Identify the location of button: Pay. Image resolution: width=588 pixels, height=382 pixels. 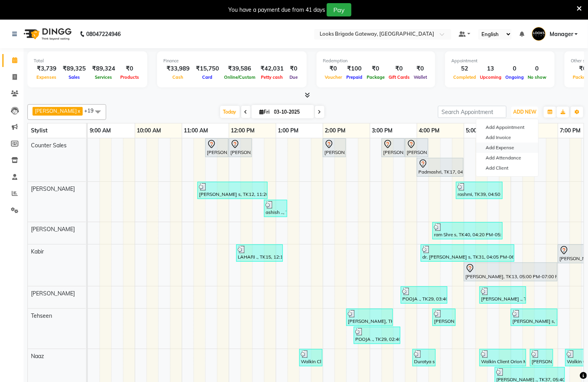
(339, 10).